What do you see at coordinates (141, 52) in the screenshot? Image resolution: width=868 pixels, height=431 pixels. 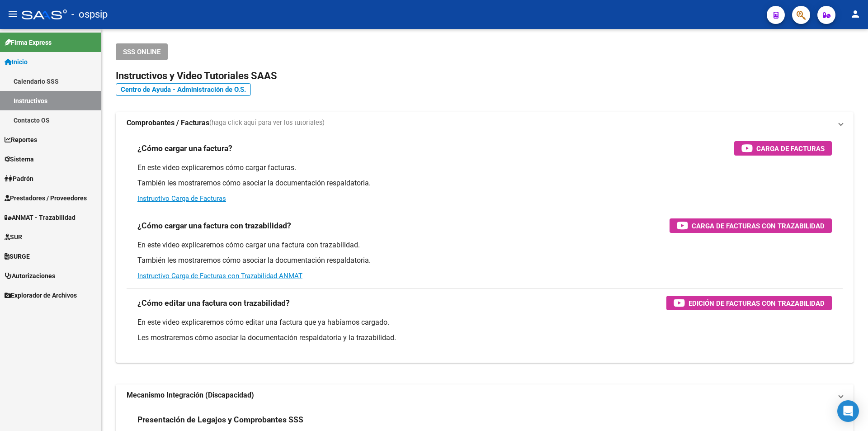 I see `button: SSS ONLINE` at bounding box center [141, 52].